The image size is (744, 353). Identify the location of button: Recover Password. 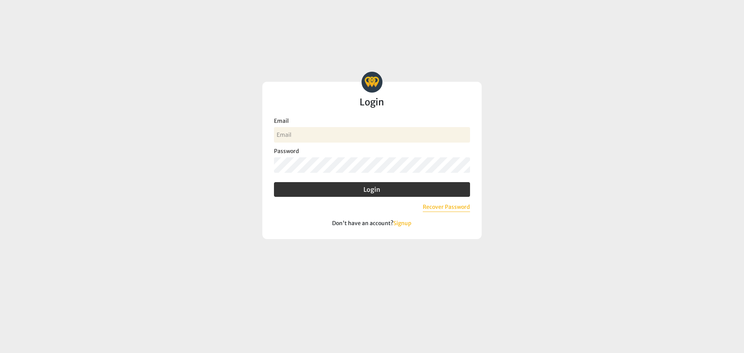
(446, 207).